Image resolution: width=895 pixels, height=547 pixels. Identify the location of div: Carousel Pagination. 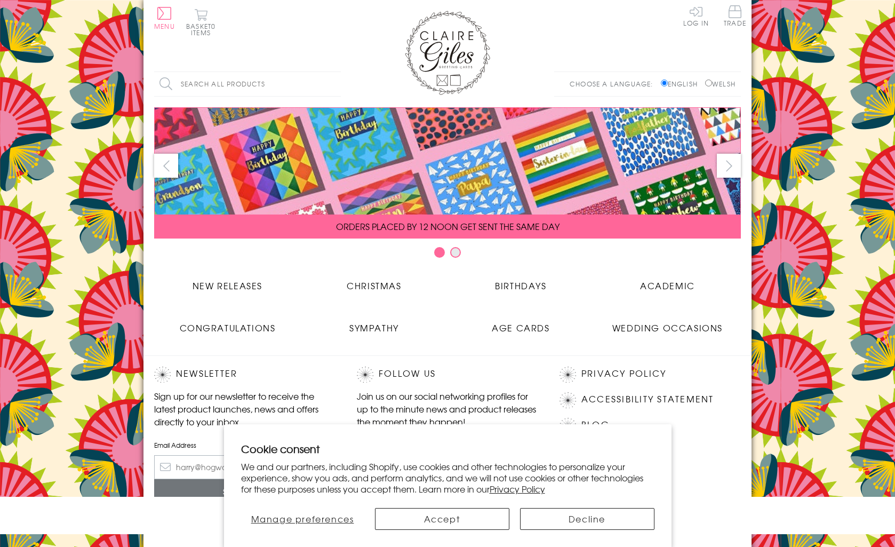
(448, 254).